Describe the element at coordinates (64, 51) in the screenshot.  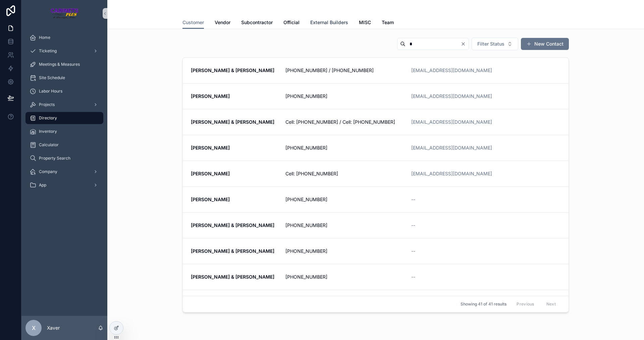
I see `a: Ticketing` at that location.